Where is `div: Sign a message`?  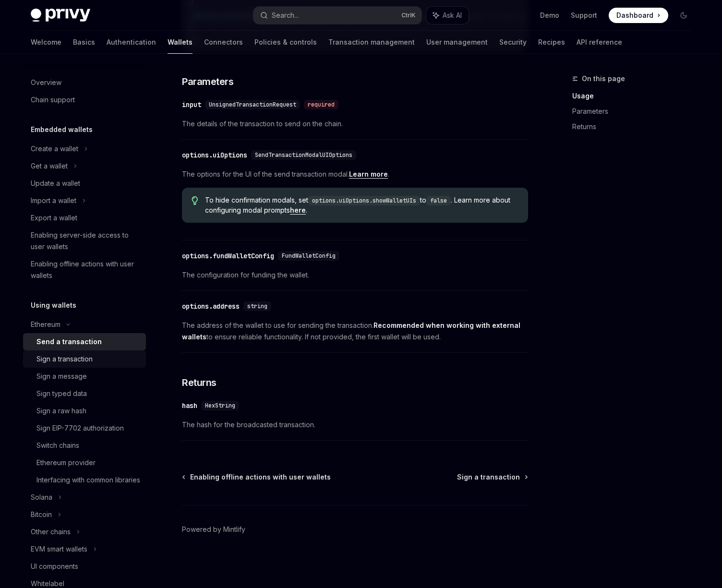 div: Sign a message is located at coordinates (62, 376).